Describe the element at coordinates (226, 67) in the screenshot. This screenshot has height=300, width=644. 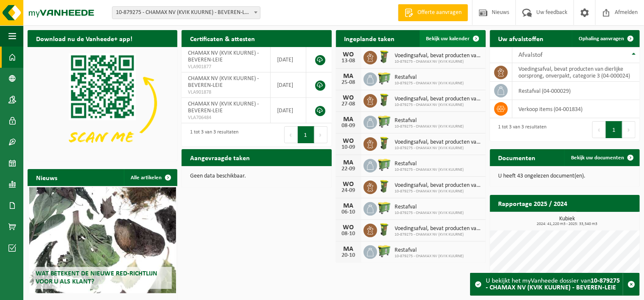
I see `span: VLA901877` at that location.